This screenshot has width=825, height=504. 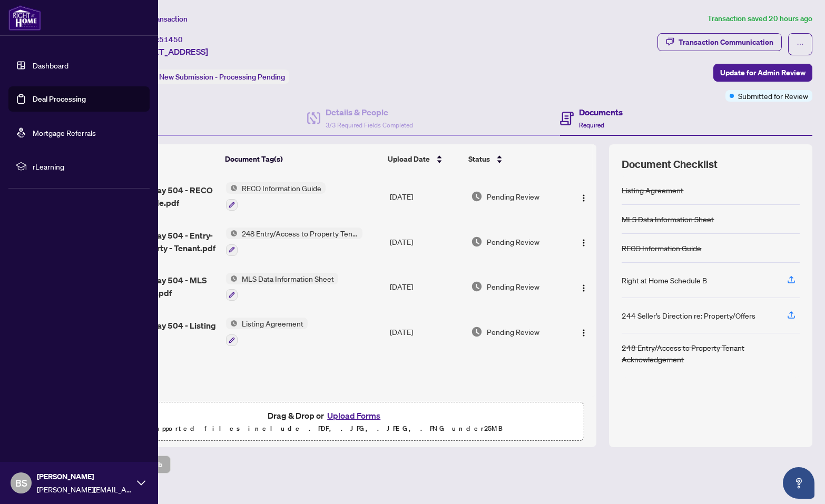 I want to click on span: Document Checklist, so click(x=669, y=164).